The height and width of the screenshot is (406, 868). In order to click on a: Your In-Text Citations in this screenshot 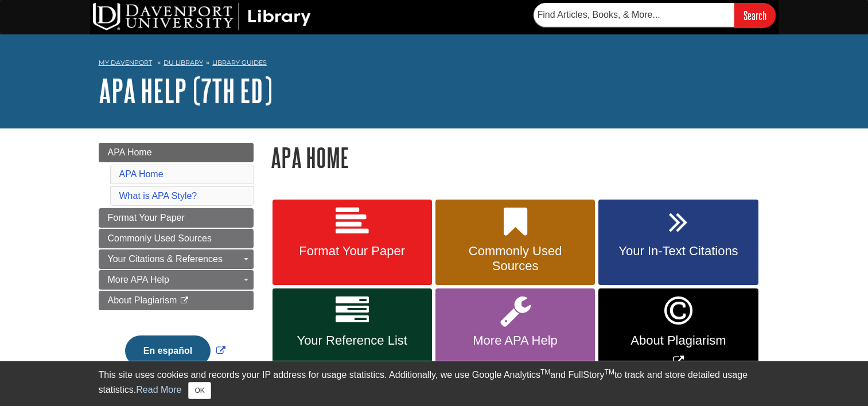, I will do `click(678, 243)`.